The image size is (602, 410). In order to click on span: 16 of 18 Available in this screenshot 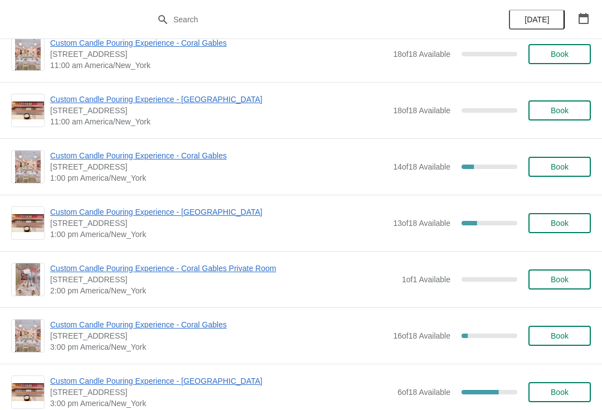, I will do `click(422, 336)`.